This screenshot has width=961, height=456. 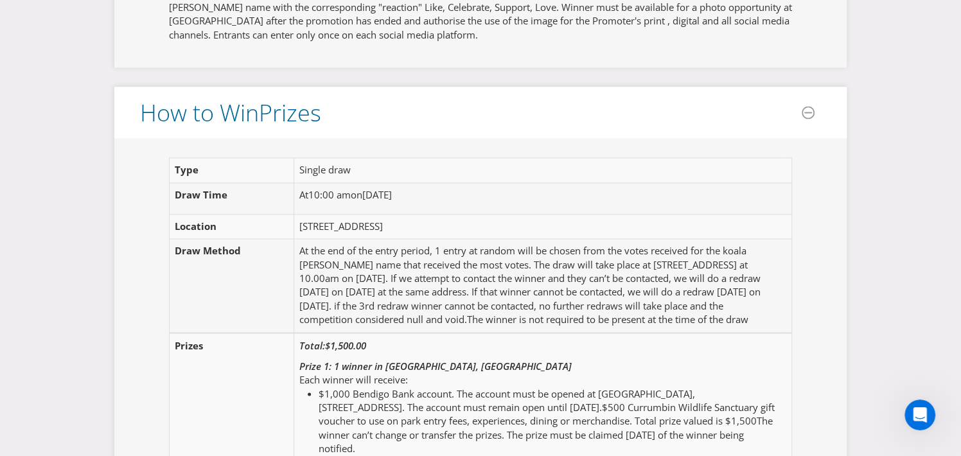 I want to click on span: 10:00 am, so click(x=330, y=195).